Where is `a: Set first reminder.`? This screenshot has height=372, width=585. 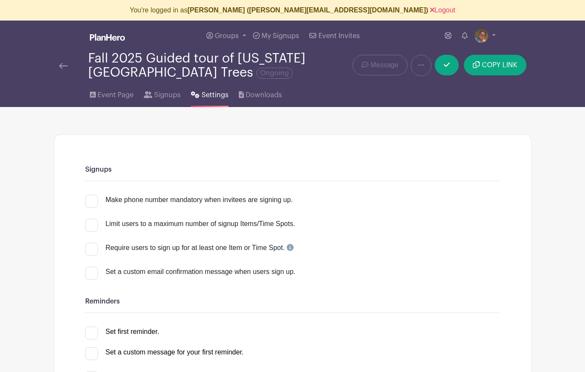 a: Set first reminder. is located at coordinates (122, 331).